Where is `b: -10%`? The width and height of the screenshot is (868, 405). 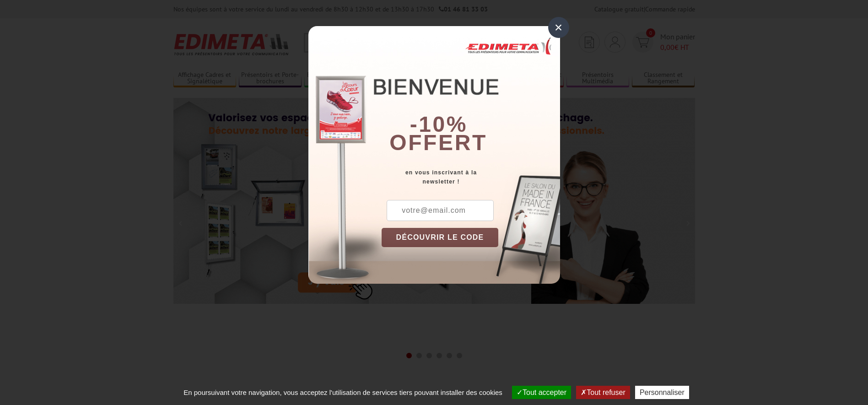 b: -10% is located at coordinates (439, 124).